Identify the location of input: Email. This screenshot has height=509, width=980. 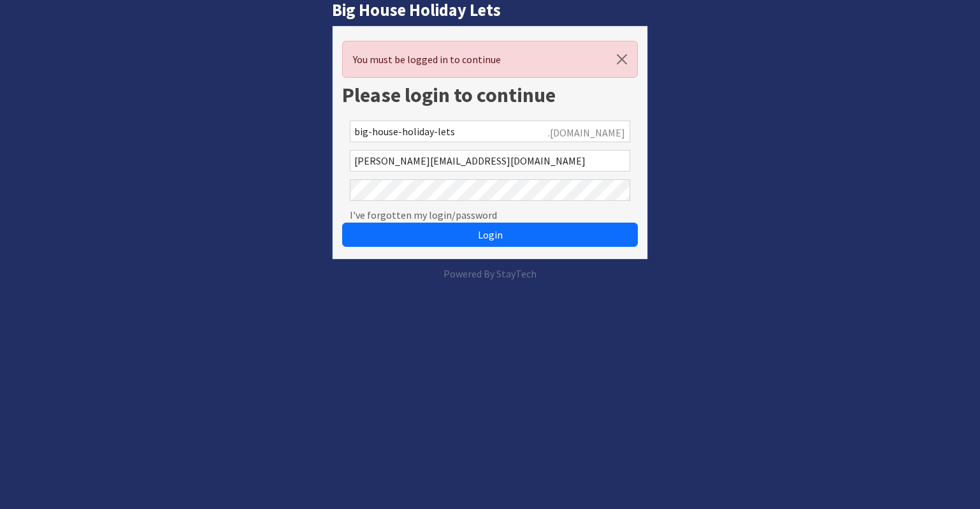
(490, 161).